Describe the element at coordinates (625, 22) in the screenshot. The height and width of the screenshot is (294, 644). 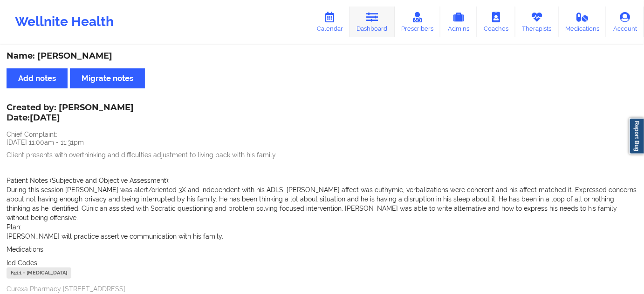
I see `a: Account` at that location.